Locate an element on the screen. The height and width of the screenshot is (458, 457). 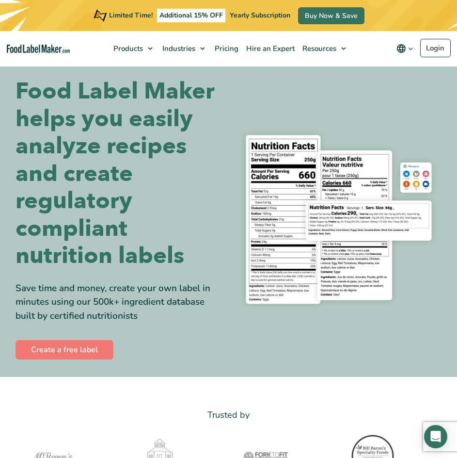
span: Limited Time! is located at coordinates (131, 15).